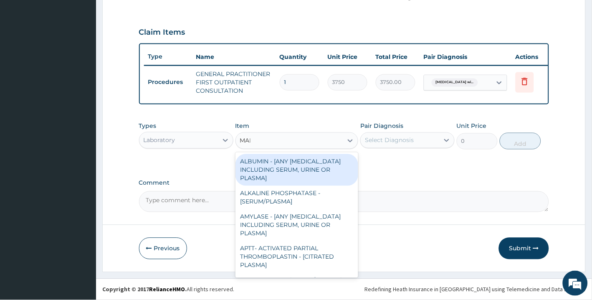 This screenshot has height=300, width=592. What do you see at coordinates (297, 280) in the screenshot?
I see `div: BICARBONATE - [SERUM/PLASMA]` at bounding box center [297, 280].